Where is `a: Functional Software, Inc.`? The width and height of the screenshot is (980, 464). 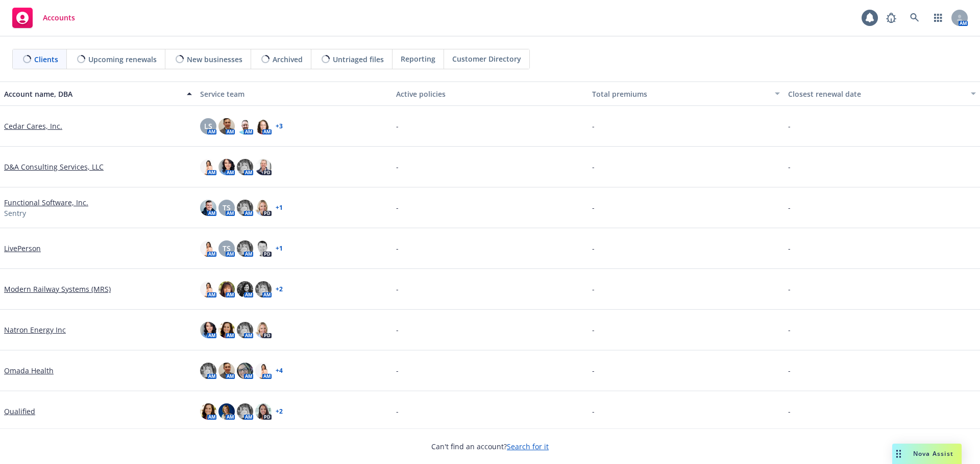 a: Functional Software, Inc. is located at coordinates (46, 203).